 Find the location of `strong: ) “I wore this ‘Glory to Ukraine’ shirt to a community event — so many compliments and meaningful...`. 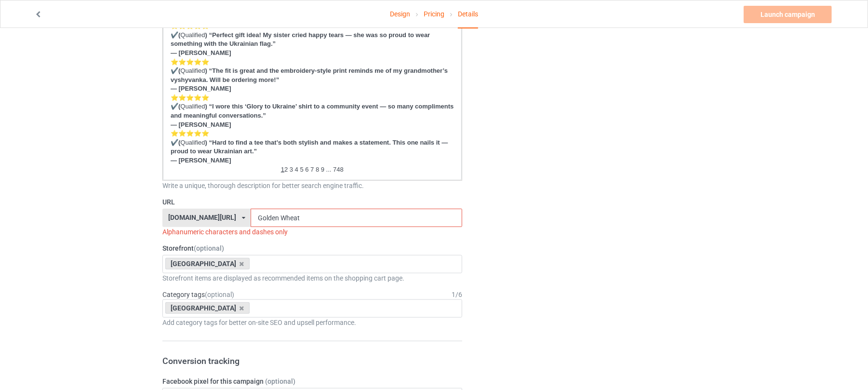

strong: ) “I wore this ‘Glory to Ukraine’ shirt to a community event — so many compliments and meaningful... is located at coordinates (313, 111).